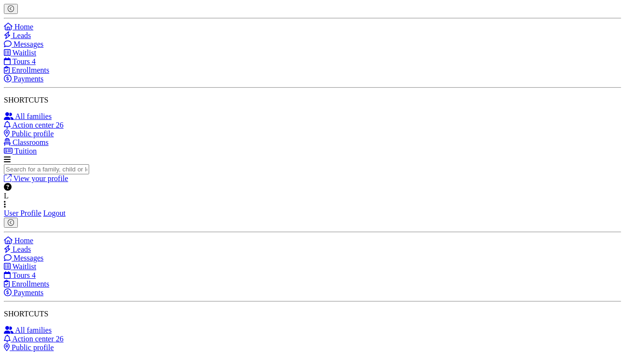 Image resolution: width=625 pixels, height=352 pixels. Describe the element at coordinates (20, 151) in the screenshot. I see `a: Tuition` at that location.